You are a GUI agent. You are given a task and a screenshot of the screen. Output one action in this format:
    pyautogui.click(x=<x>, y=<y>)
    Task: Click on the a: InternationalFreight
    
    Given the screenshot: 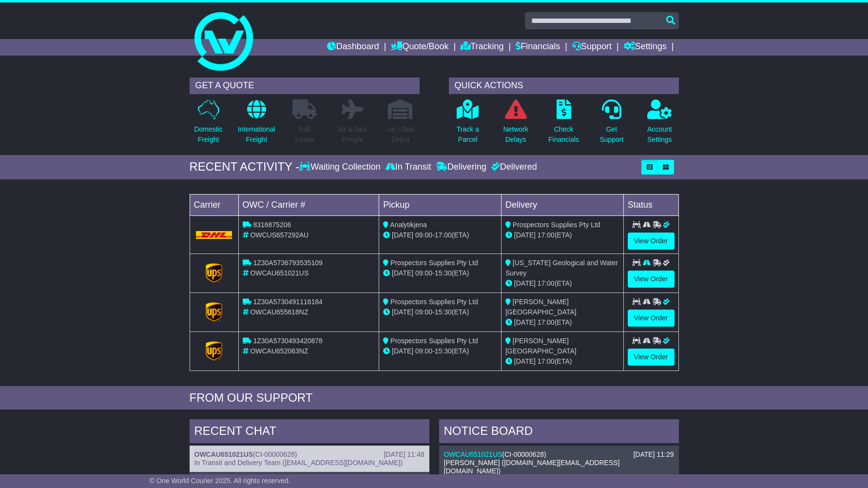 What is the action you would take?
    pyautogui.click(x=256, y=124)
    